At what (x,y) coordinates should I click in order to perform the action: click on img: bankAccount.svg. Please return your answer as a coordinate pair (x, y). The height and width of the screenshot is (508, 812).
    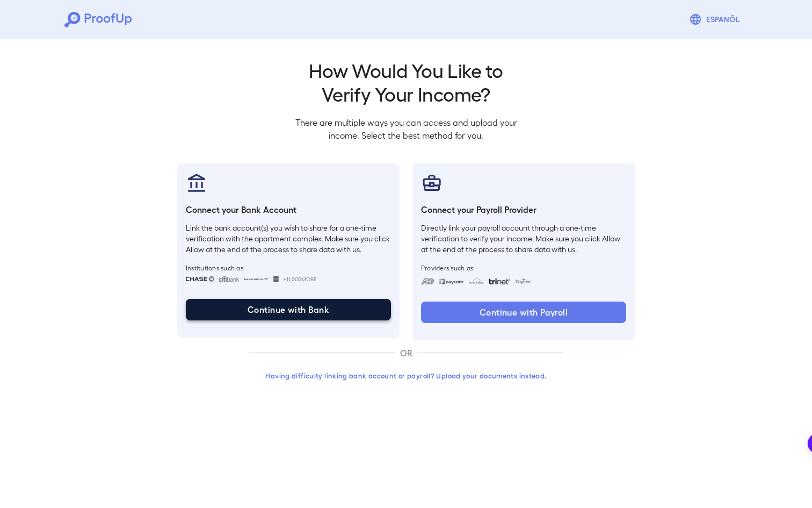
    Looking at the image, I should click on (196, 183).